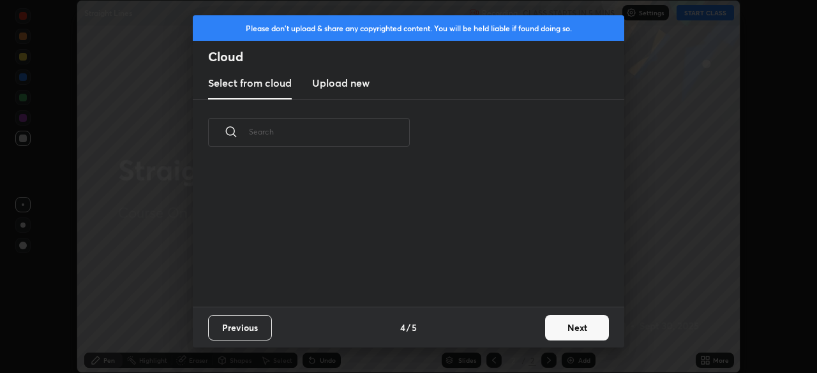 This screenshot has height=373, width=817. Describe the element at coordinates (250, 83) in the screenshot. I see `h3: Select from cloud` at that location.